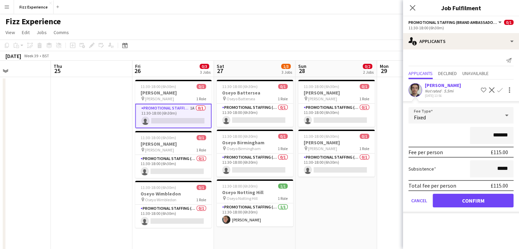  Describe the element at coordinates (241, 99) in the screenshot. I see `span: Oseyo Battersea` at that location.